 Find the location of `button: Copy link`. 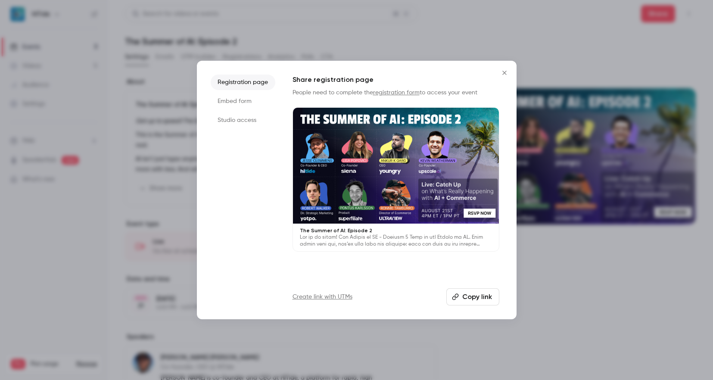

button: Copy link is located at coordinates (473, 297).